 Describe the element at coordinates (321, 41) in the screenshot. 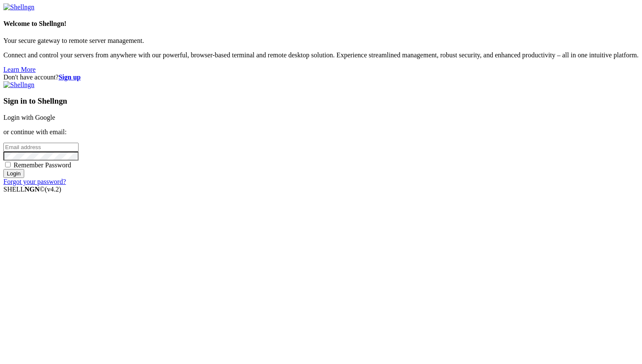

I see `p: Your secure gateway to remote server management.` at that location.